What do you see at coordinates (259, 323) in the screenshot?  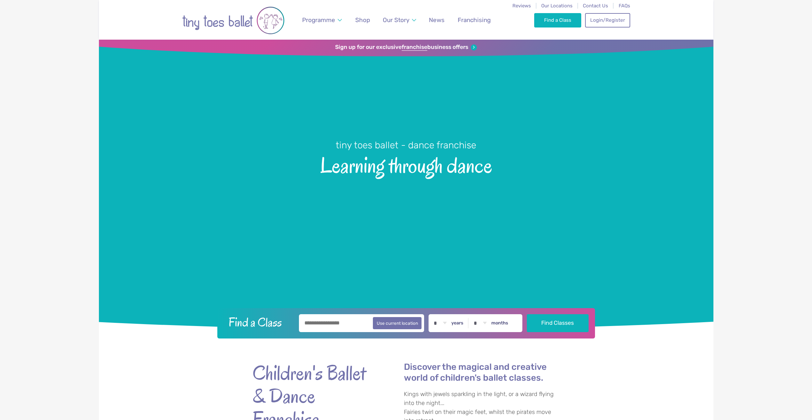 I see `h2: Find a Class` at bounding box center [259, 323].